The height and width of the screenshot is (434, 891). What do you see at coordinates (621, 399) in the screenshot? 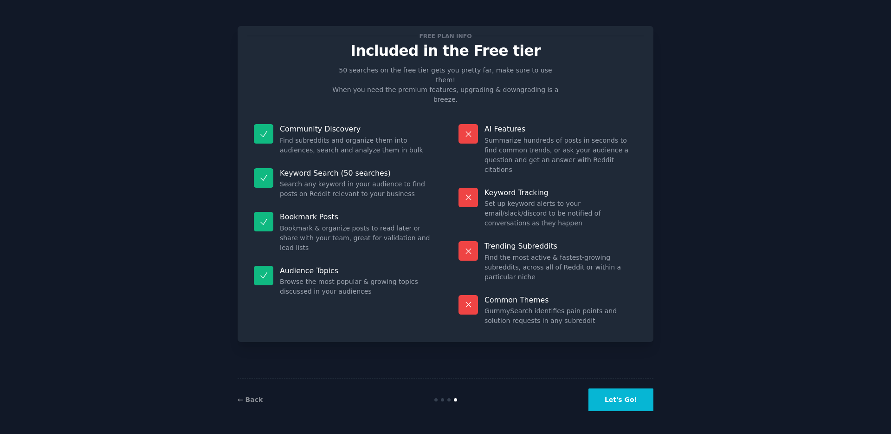
I see `button: Let's Go!` at bounding box center [621, 399].